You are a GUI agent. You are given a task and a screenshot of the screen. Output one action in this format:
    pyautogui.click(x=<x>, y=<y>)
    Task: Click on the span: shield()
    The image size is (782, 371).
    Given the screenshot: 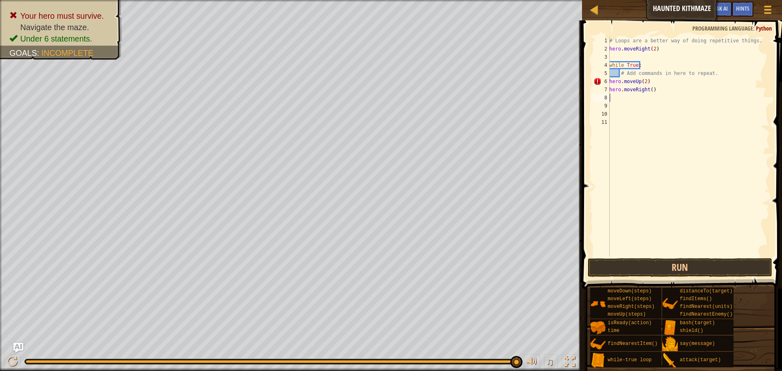 What is the action you would take?
    pyautogui.click(x=692, y=331)
    